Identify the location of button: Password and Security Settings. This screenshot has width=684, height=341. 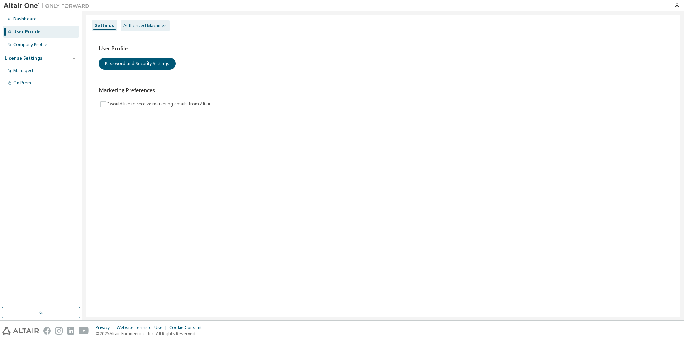
(137, 64).